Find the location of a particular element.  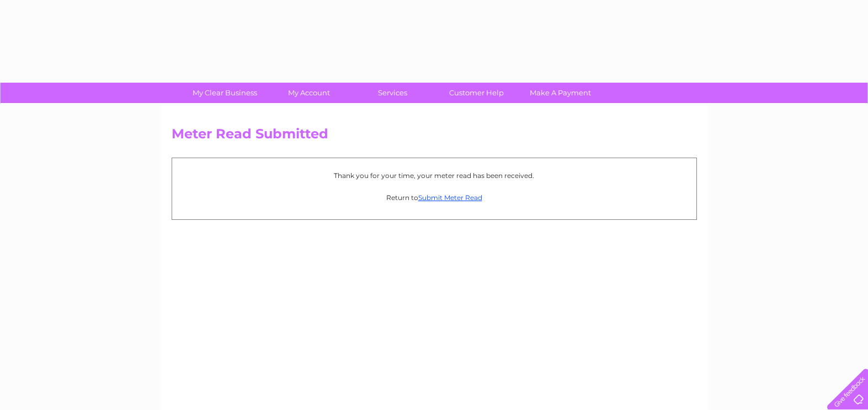

a: My Clear Business is located at coordinates (225, 93).